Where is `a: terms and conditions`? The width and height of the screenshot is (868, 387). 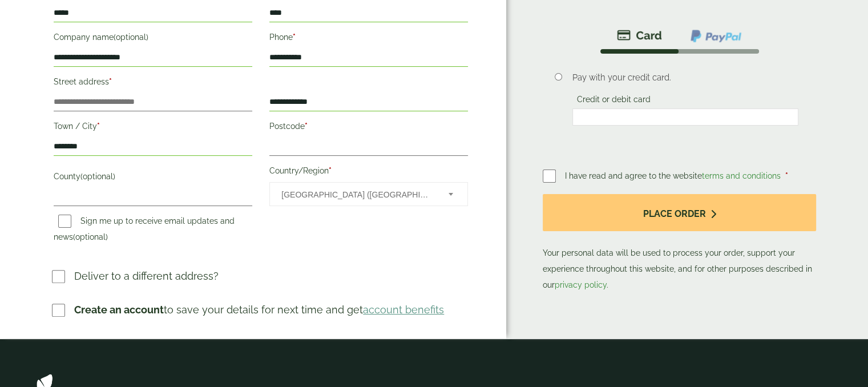
a: terms and conditions is located at coordinates (741, 176).